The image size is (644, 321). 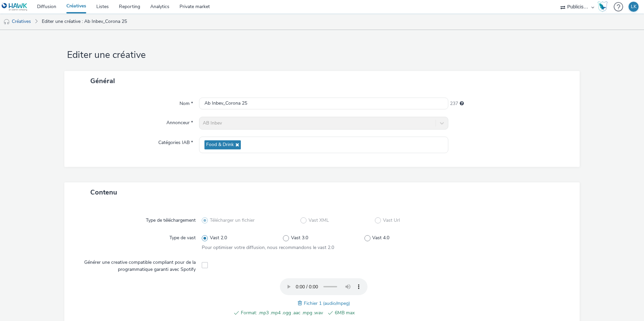 I want to click on div: Hawk Academy, so click(x=603, y=7).